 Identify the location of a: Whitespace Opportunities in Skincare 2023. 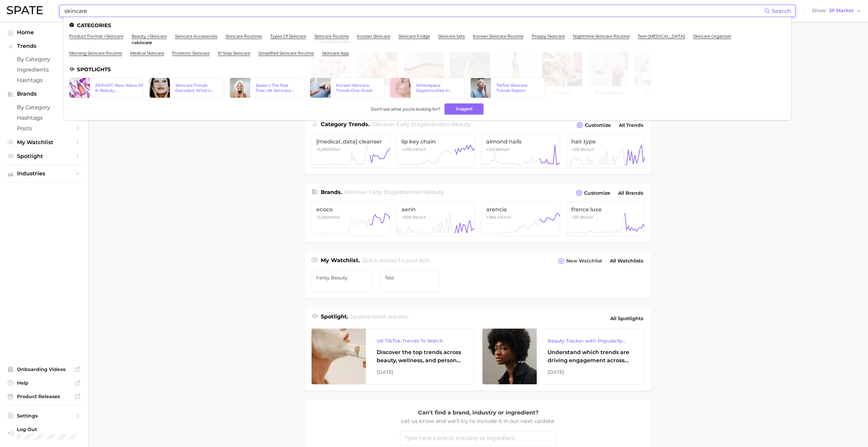
(427, 88).